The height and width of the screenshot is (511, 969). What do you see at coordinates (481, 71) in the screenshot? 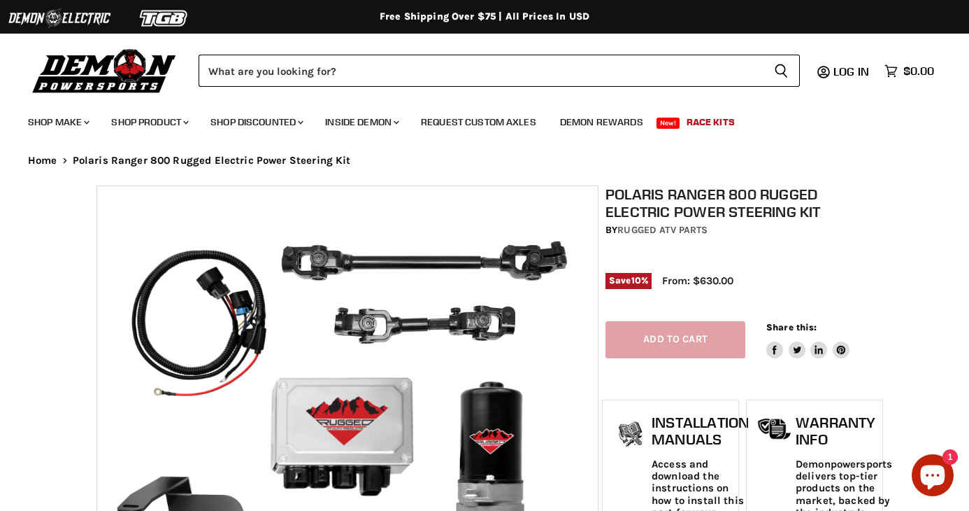
I see `input: Search` at bounding box center [481, 71].